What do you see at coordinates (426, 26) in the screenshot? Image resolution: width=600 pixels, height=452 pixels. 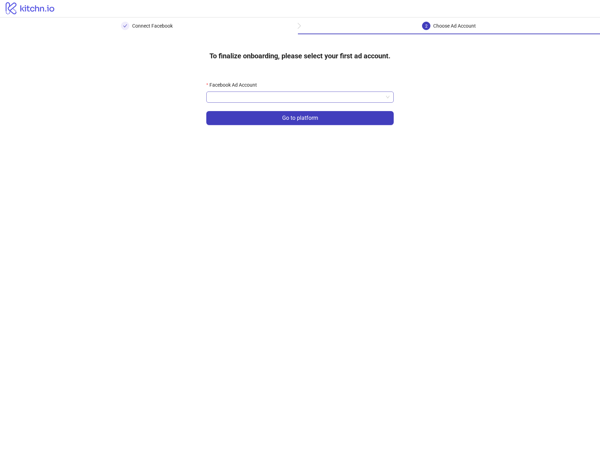 I see `span: 2` at bounding box center [426, 26].